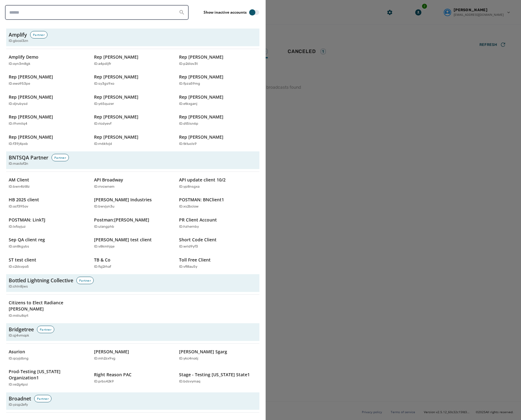  I want to click on p: ID: p2diov3t, so click(188, 64).